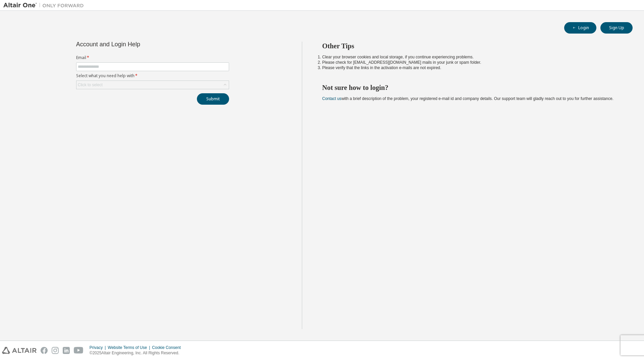 This screenshot has height=360, width=644. What do you see at coordinates (55, 350) in the screenshot?
I see `img: instagram.svg` at bounding box center [55, 350].